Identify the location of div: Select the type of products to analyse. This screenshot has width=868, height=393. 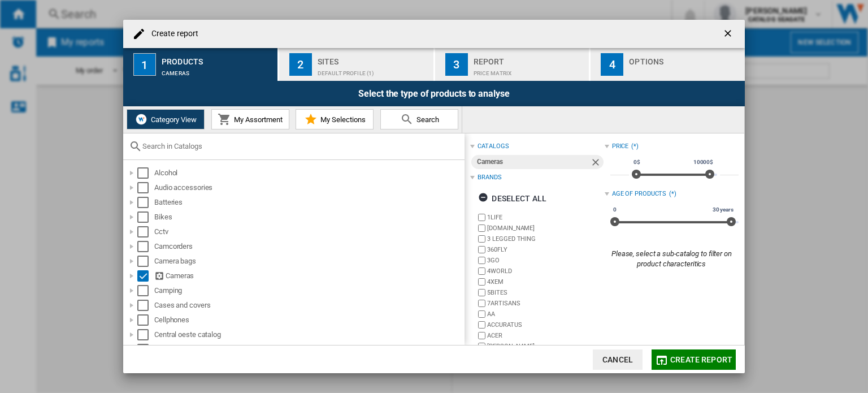
(434, 93).